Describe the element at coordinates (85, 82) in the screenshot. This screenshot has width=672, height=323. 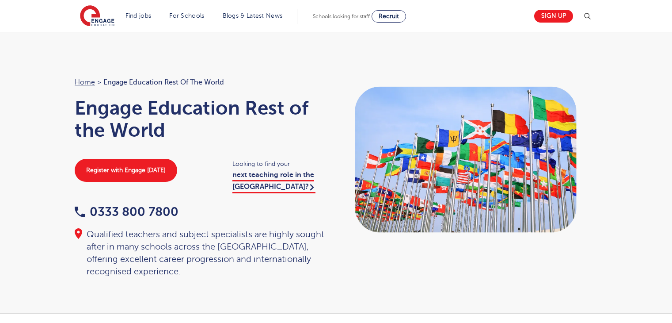
I see `a: Home` at that location.